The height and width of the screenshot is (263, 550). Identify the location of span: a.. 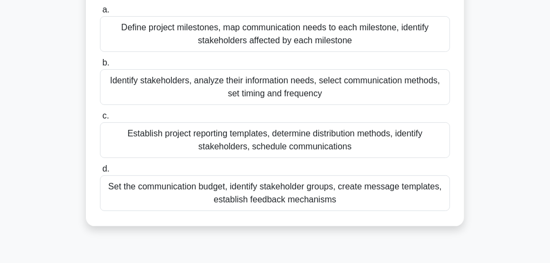
(105, 9).